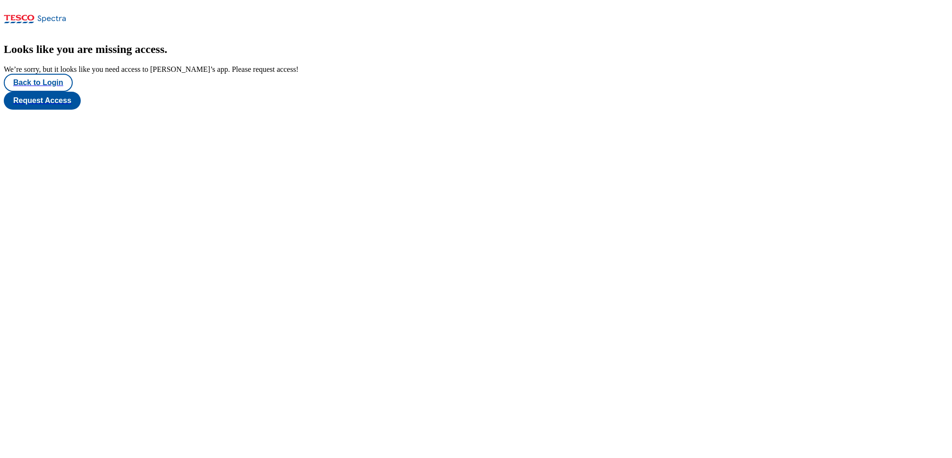 The image size is (952, 458). What do you see at coordinates (42, 101) in the screenshot?
I see `button: Request Access` at bounding box center [42, 101].